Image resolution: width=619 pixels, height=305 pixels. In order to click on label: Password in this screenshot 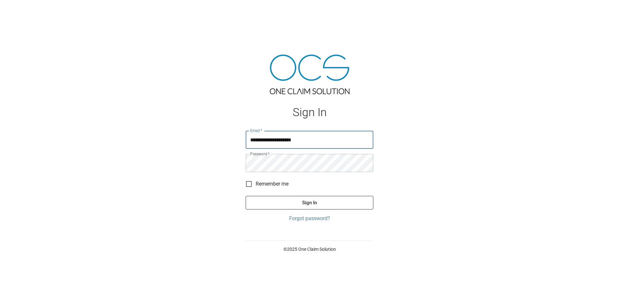, I will do `click(260, 153)`.